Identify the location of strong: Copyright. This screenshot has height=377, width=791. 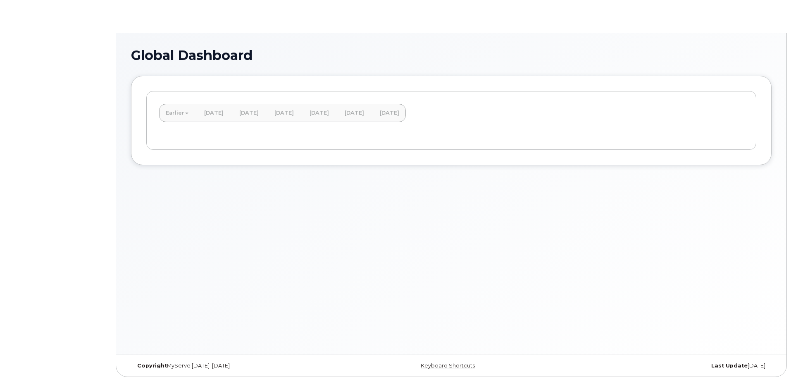
(152, 365).